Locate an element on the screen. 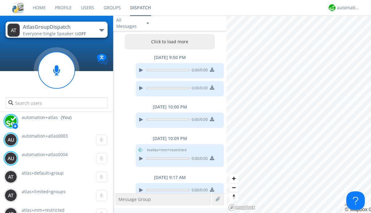  button: Zoom out is located at coordinates (234, 187).